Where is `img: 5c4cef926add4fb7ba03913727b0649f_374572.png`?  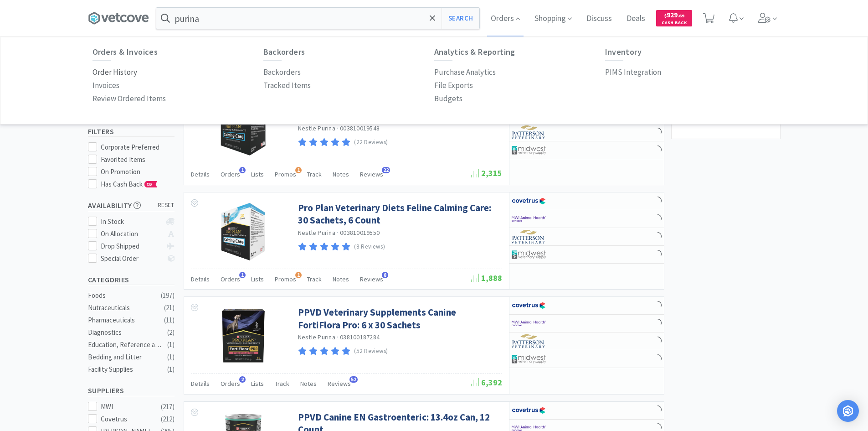
img: 5c4cef926add4fb7ba03913727b0649f_374572.png is located at coordinates (242, 127).